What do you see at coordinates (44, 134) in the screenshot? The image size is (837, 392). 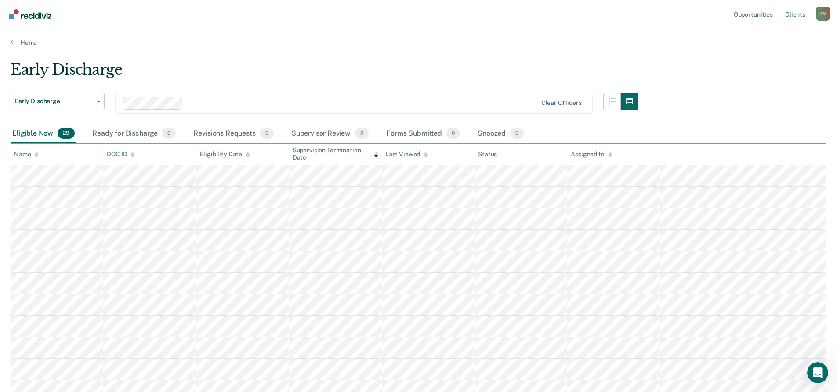 I see `div: Eligible Now` at bounding box center [44, 134].